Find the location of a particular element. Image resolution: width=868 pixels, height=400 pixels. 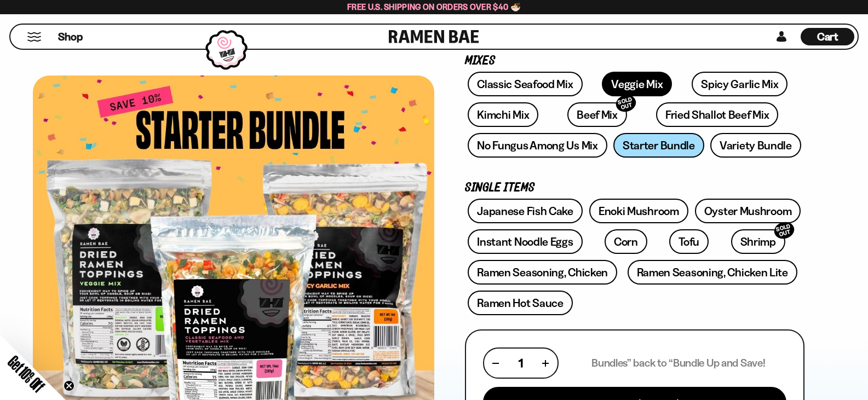

span: 1 is located at coordinates (521, 363).